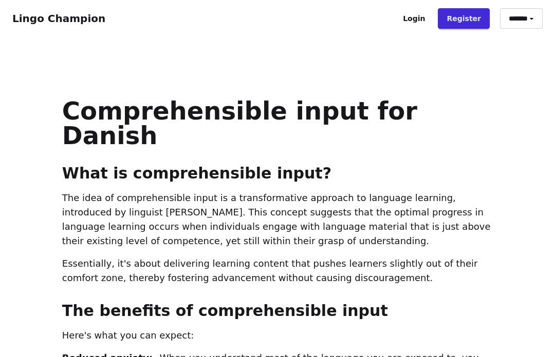 This screenshot has height=357, width=555. What do you see at coordinates (277, 311) in the screenshot?
I see `h2: The benefits of comprehensible input` at bounding box center [277, 311].